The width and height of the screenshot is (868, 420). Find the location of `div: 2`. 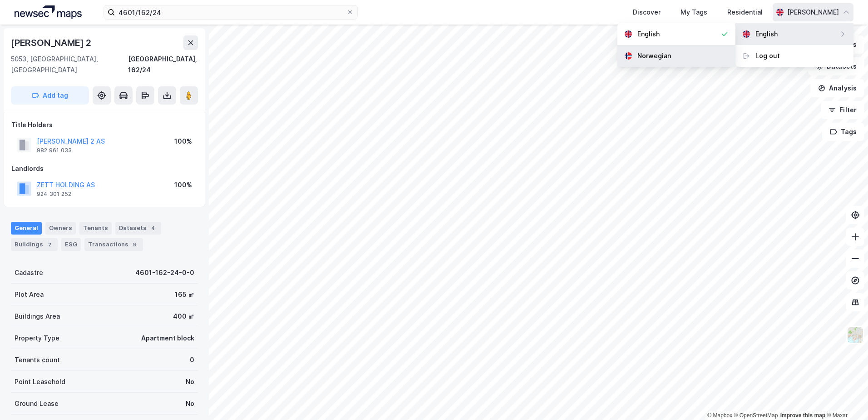

div: 2 is located at coordinates (50, 245).